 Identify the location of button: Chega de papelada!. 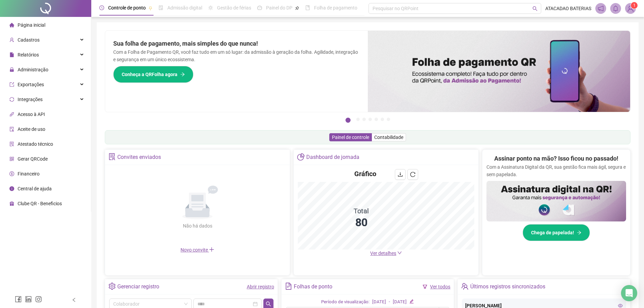
(556, 232).